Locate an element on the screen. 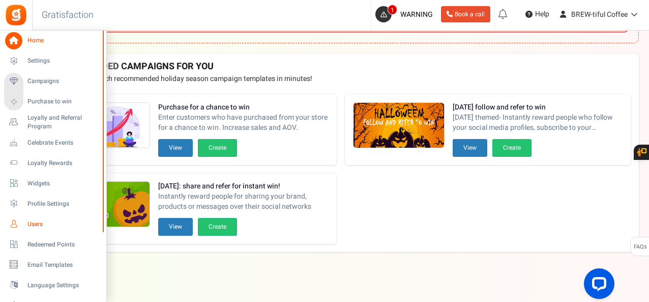  a: Purchase to win is located at coordinates (53, 102).